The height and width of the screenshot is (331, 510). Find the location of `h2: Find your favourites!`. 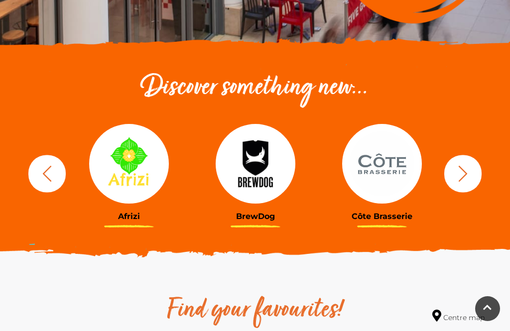

h2: Find your favourites! is located at coordinates (255, 311).